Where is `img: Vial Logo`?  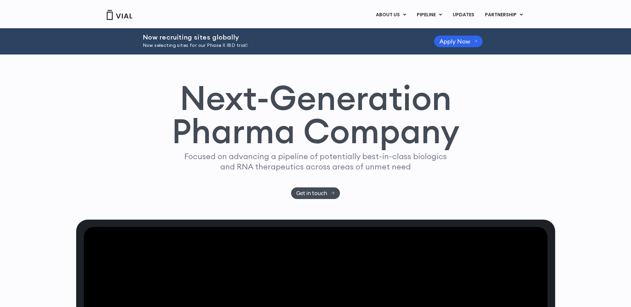 img: Vial Logo is located at coordinates (119, 15).